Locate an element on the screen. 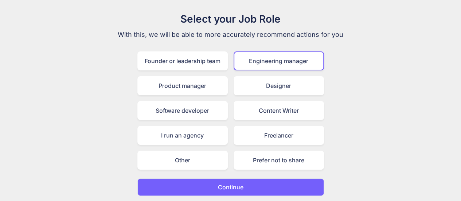 This screenshot has height=201, width=461. div: I run an agency is located at coordinates (182, 135).